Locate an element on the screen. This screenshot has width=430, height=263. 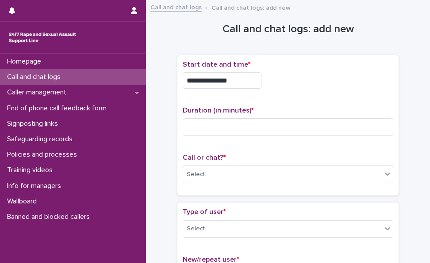
span: Type of user is located at coordinates (204, 212).